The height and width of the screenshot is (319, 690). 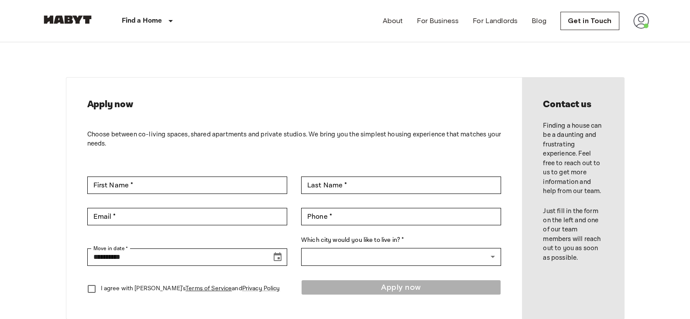 What do you see at coordinates (111, 249) in the screenshot?
I see `label: Move in date` at bounding box center [111, 249].